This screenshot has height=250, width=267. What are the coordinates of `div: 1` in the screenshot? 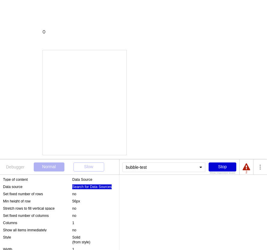 It's located at (73, 223).